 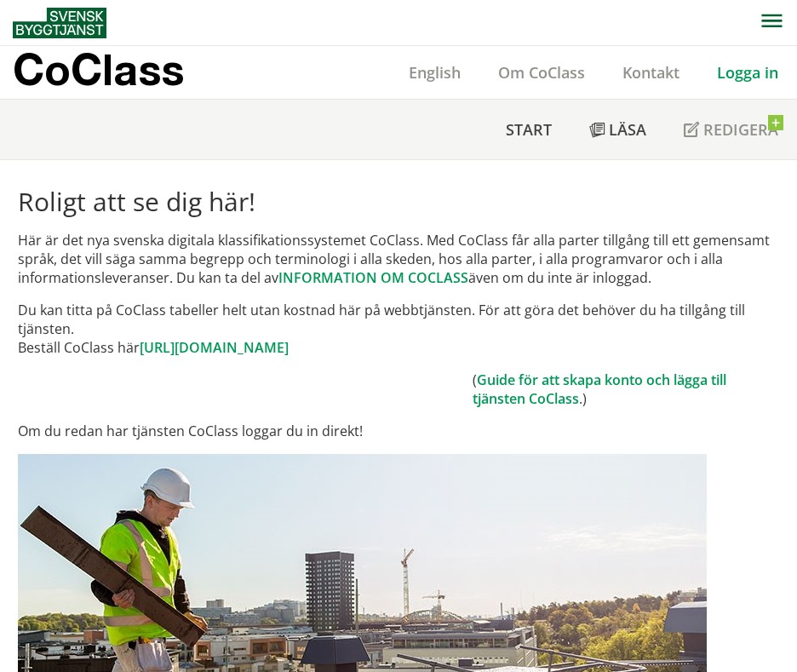 I want to click on a: Start, so click(x=529, y=130).